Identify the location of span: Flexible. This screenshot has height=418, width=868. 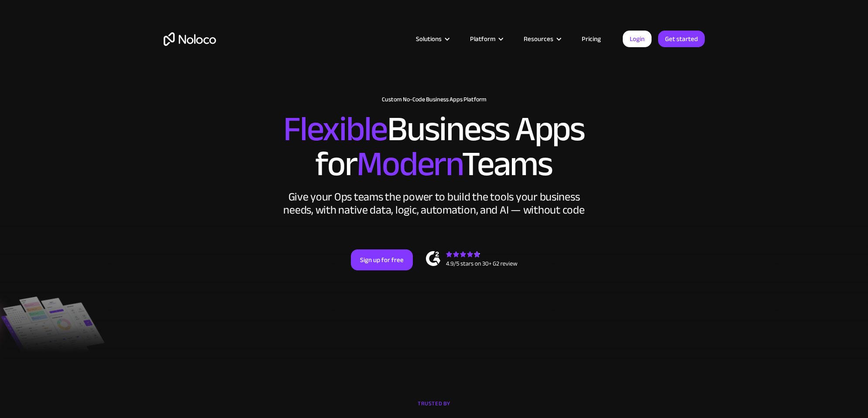
(335, 129).